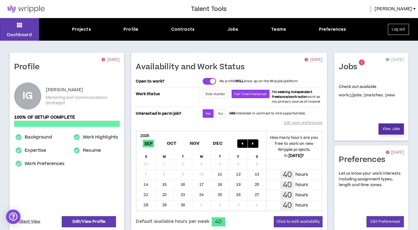  What do you see at coordinates (292, 94) in the screenshot?
I see `b: I'm seeking independent freelance/contractor` at bounding box center [292, 94].